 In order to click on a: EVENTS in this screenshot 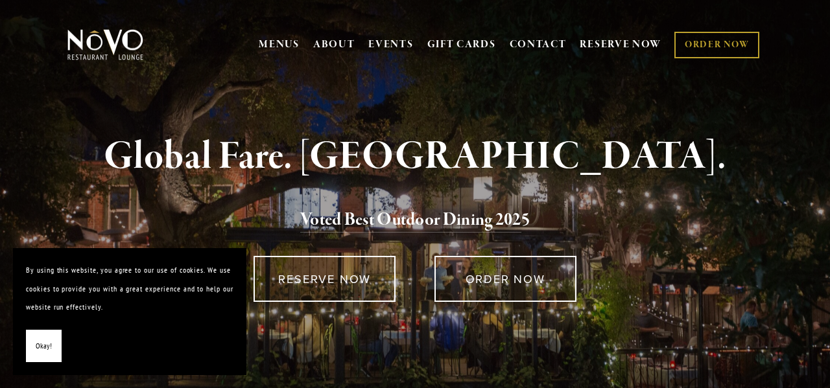, I will do `click(390, 45)`.